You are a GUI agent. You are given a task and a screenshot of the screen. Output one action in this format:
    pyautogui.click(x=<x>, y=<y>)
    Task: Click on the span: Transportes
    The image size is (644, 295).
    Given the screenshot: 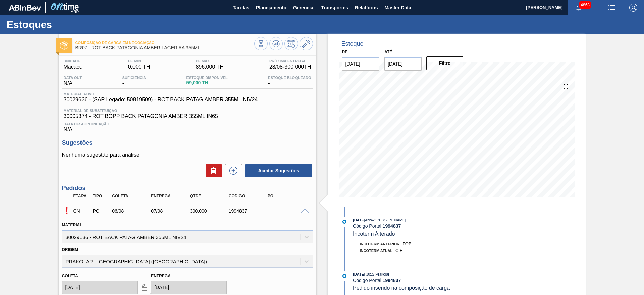 What is the action you would take?
    pyautogui.click(x=335, y=8)
    